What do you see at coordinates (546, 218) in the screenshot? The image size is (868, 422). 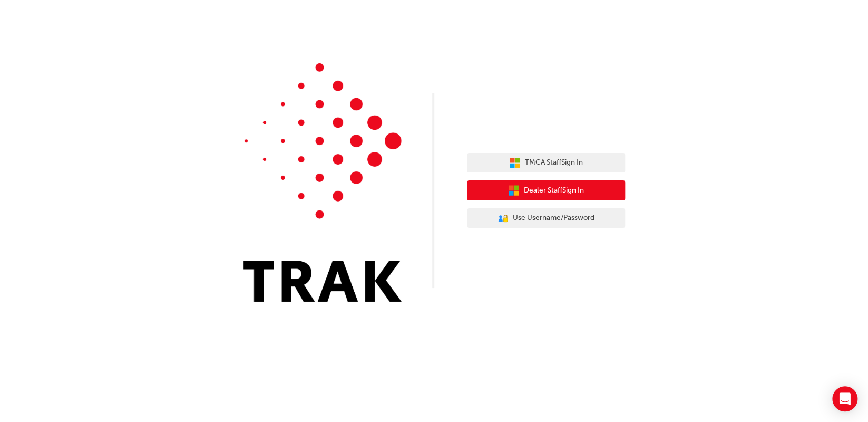 I see `button: Use Username/Password` at bounding box center [546, 218].